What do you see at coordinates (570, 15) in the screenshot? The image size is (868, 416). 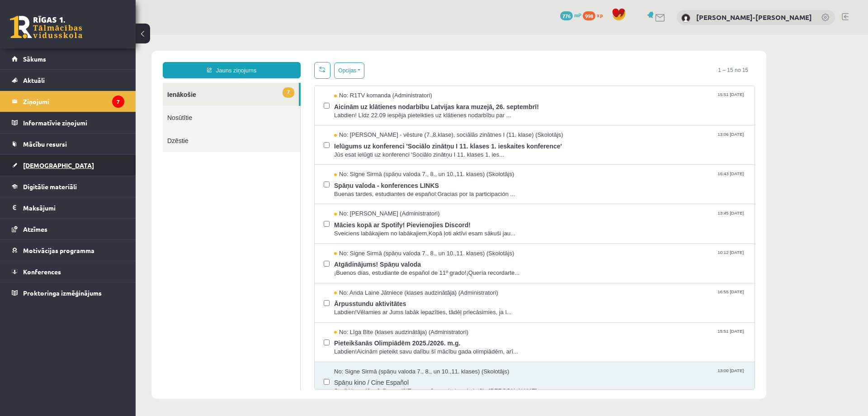 I see `a: 776 mP` at bounding box center [570, 15].